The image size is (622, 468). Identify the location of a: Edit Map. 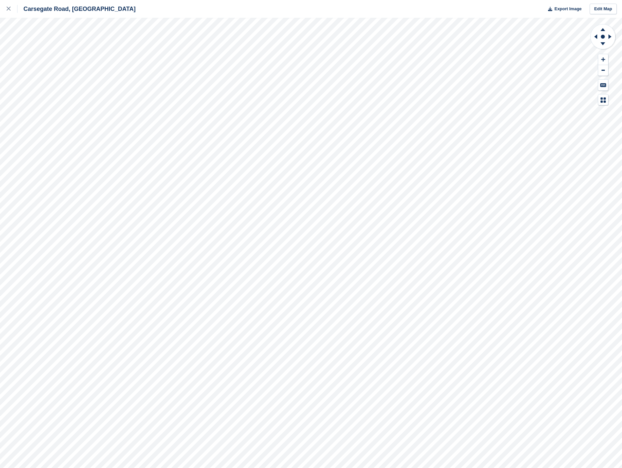
(603, 9).